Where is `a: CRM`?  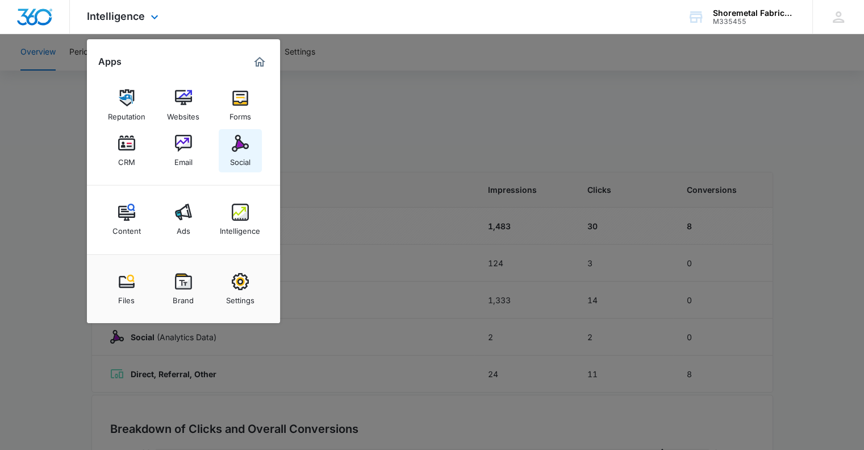
a: CRM is located at coordinates (127, 151).